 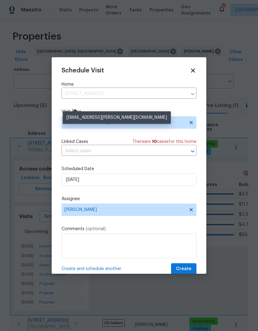 What do you see at coordinates (184, 269) in the screenshot?
I see `button: Create` at bounding box center [184, 269].